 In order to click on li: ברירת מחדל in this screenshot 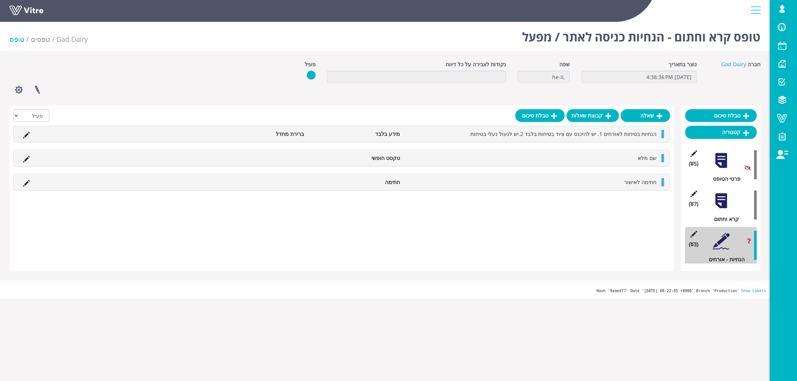, I will do `click(259, 134)`.